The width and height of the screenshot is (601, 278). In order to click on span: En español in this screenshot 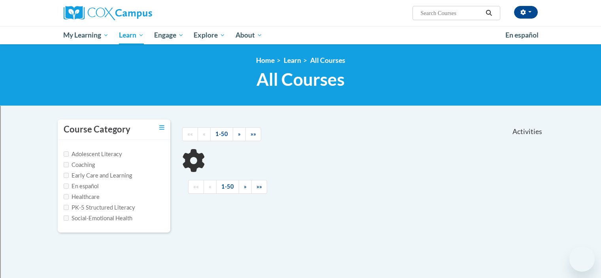, I will do `click(522, 35)`.